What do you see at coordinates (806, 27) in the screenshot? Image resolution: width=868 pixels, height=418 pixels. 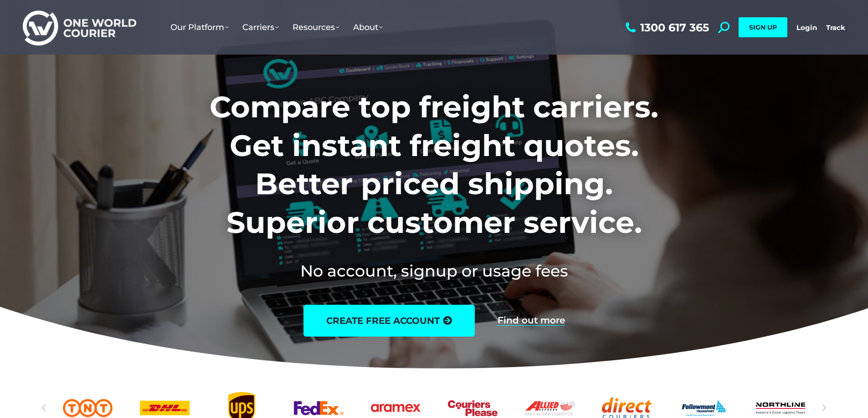 I see `a: Login` at bounding box center [806, 27].